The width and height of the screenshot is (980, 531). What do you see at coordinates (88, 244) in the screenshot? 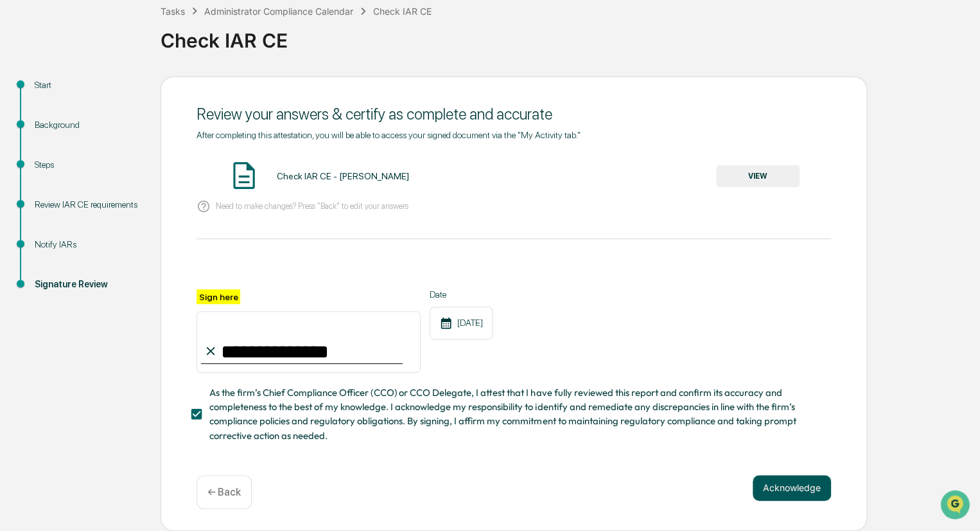
I see `div: Notify IARs` at bounding box center [88, 244].